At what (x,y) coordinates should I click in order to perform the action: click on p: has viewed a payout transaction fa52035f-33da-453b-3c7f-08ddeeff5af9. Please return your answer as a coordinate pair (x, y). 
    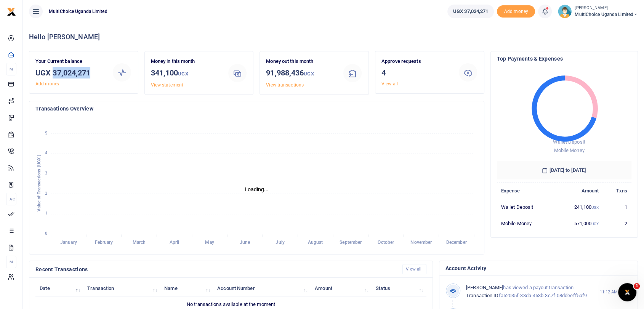
    Looking at the image, I should click on (528, 292).